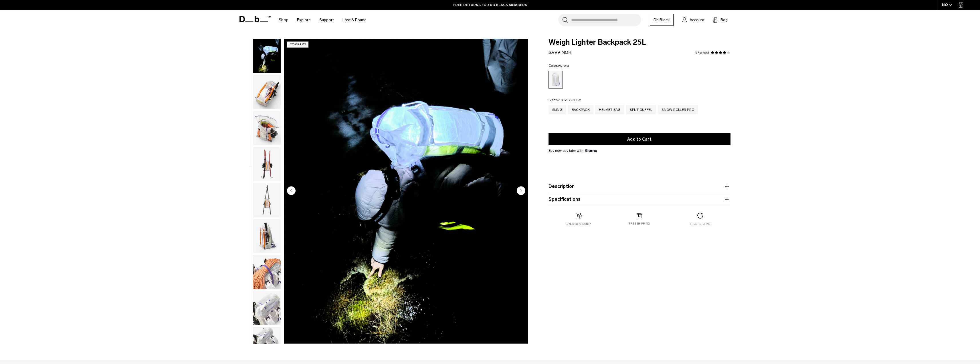 This screenshot has width=980, height=364. I want to click on img: Weigh_Lighter_Backpack_25L_13.png, so click(267, 344).